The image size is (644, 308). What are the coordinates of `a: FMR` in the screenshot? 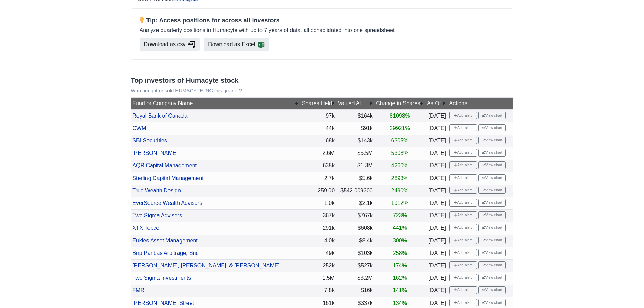 It's located at (138, 290).